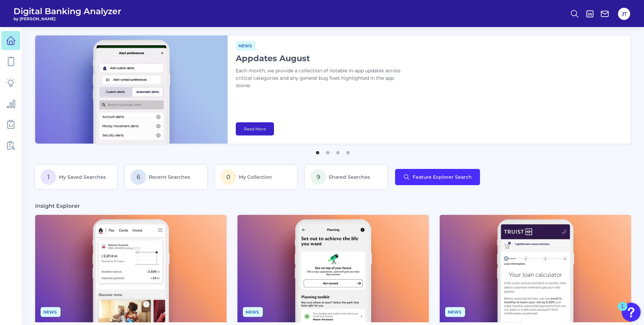 The image size is (644, 325). What do you see at coordinates (48, 177) in the screenshot?
I see `span: 1` at bounding box center [48, 177].